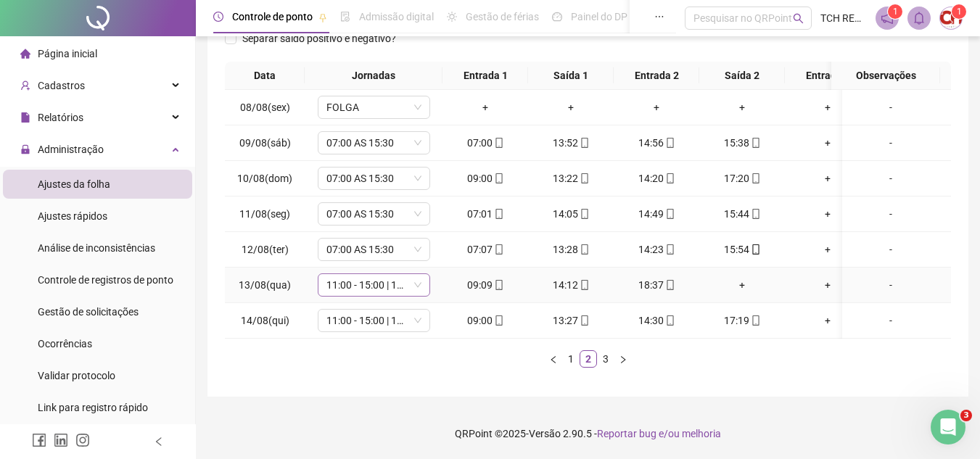 This screenshot has width=980, height=459. What do you see at coordinates (656, 321) in the screenshot?
I see `div: 14:30` at bounding box center [656, 321].